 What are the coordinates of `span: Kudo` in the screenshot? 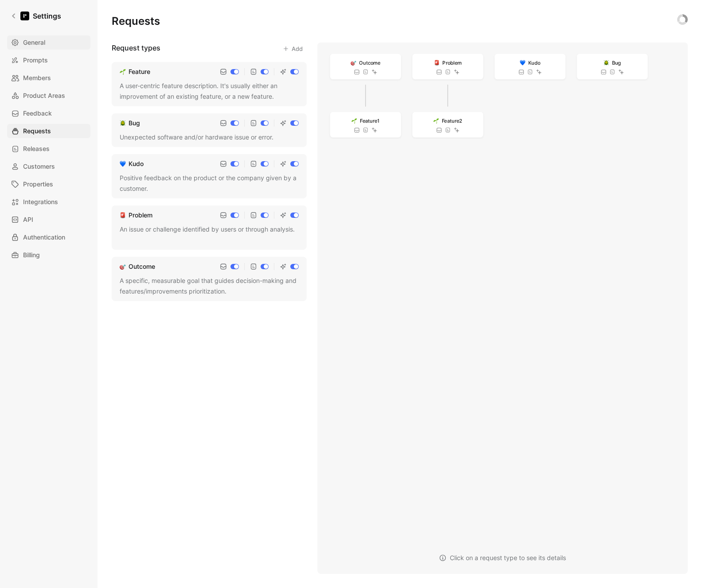 It's located at (533, 63).